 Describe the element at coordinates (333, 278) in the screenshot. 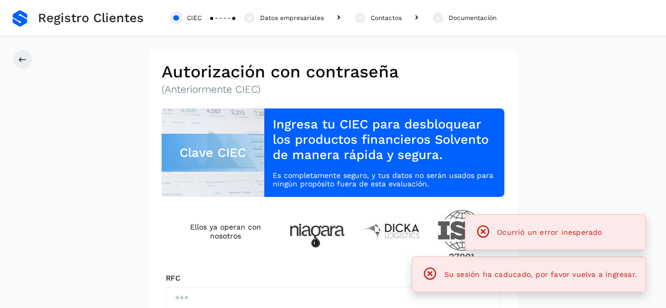

I see `label: RFC` at that location.